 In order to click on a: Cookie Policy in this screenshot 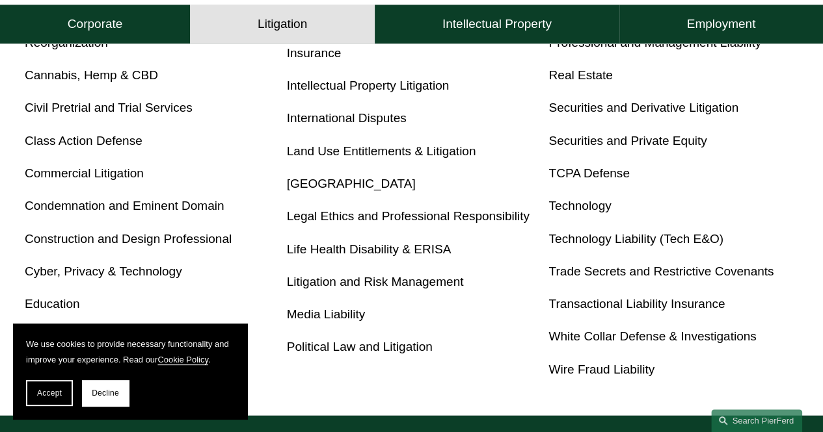, I will do `click(183, 360)`.